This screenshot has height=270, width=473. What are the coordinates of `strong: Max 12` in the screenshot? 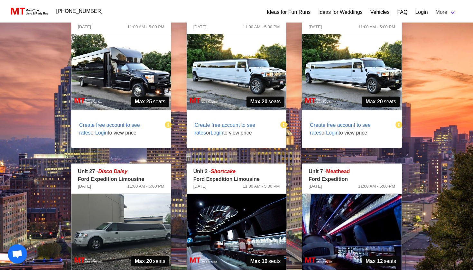 It's located at (374, 261).